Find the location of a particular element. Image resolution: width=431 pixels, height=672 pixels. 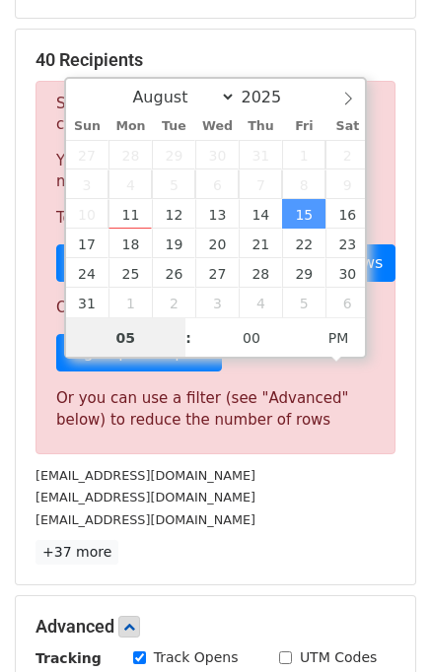

a: Choose a Google Sheet with fewer rows is located at coordinates (226, 263).